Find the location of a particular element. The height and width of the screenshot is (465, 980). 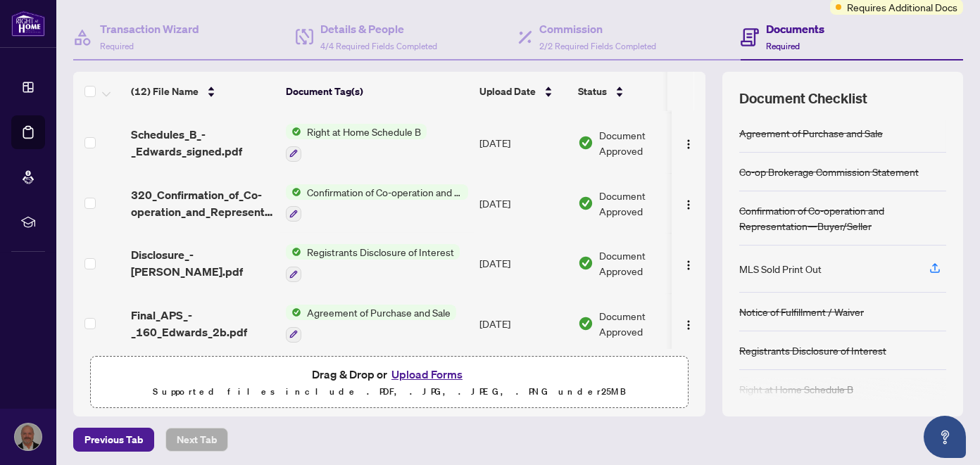

h4: Details & People is located at coordinates (378, 29).